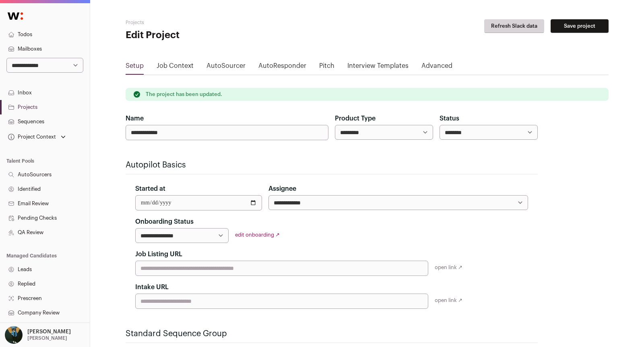 This screenshot has height=347, width=644. Describe the element at coordinates (175, 67) in the screenshot. I see `a: Job Context` at that location.